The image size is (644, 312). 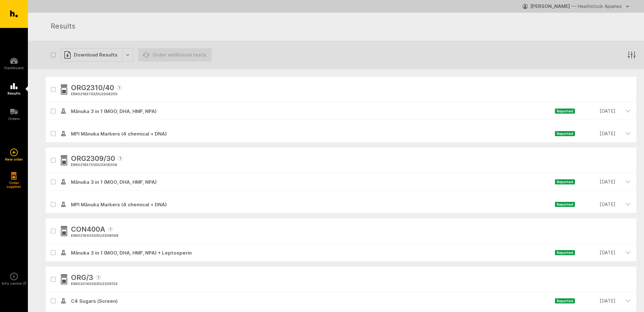 I want to click on span: CON400A, so click(x=88, y=230).